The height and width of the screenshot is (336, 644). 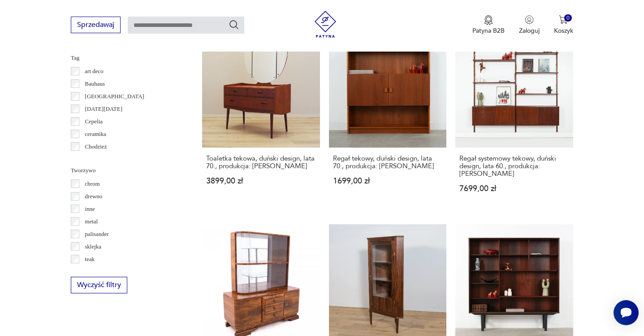 What do you see at coordinates (326, 24) in the screenshot?
I see `img: Patyna - sklep z meblami i dekoracjami vintage` at bounding box center [326, 24].